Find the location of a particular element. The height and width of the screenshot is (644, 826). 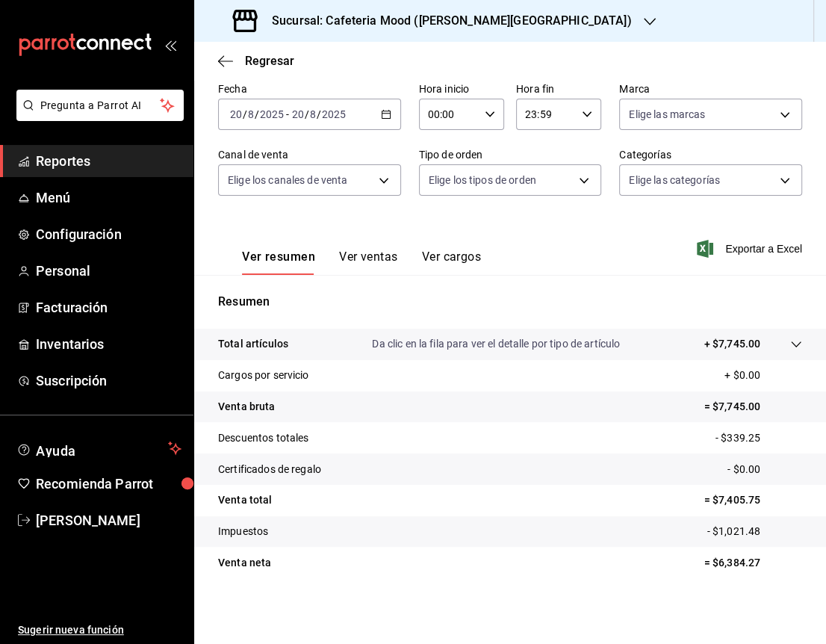

span: Reportes is located at coordinates (109, 160).